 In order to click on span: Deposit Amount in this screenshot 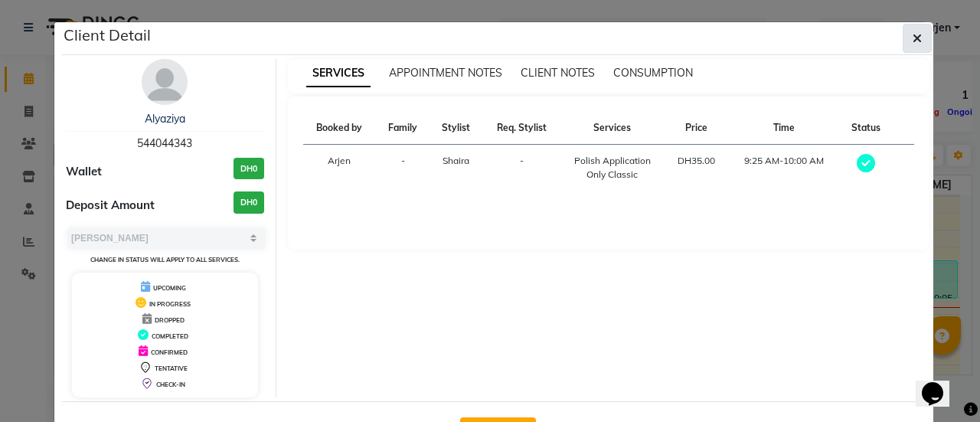, I will do `click(110, 205)`.